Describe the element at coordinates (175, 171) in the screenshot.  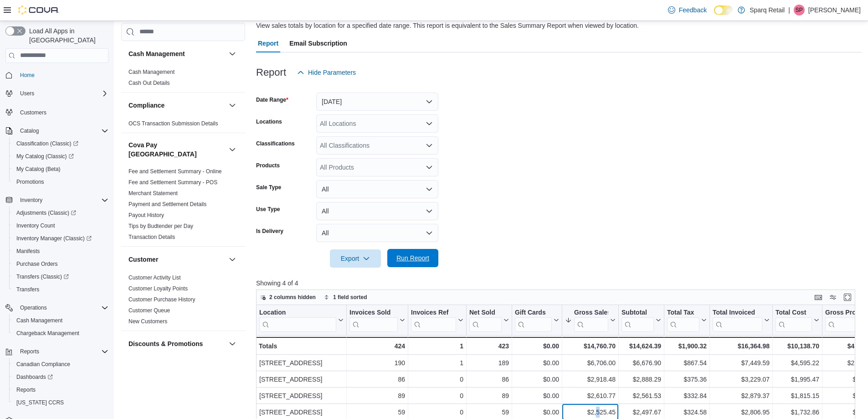
I see `a: Fee and Settlement Summary - Online` at that location.